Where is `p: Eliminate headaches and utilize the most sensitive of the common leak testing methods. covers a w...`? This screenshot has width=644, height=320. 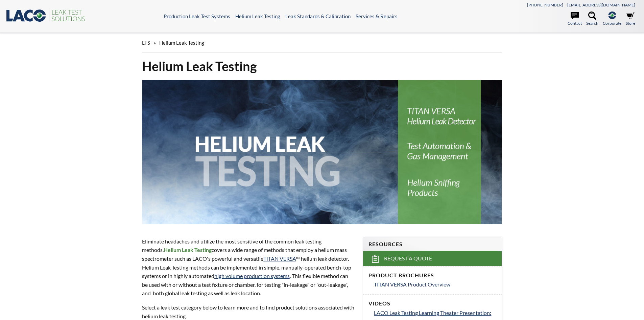 p: Eliminate headaches and utilize the most sensitive of the common leak testing methods. covers a w... is located at coordinates (248, 267).